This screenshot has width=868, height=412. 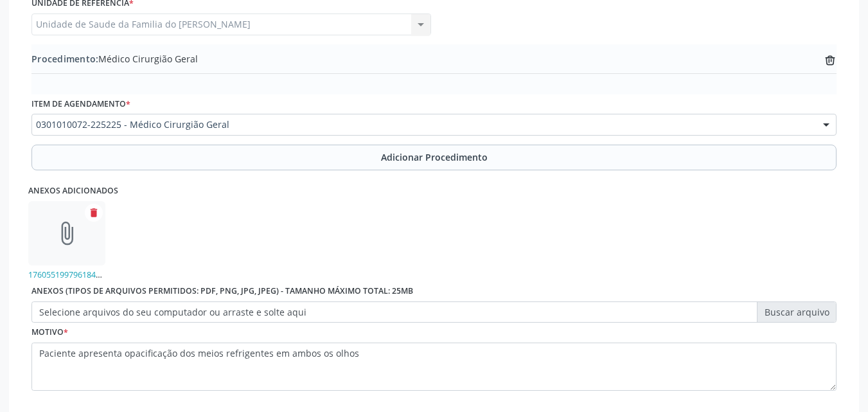 What do you see at coordinates (107, 274) in the screenshot?
I see `a: 17605519979618478125639609663746.jpg` at bounding box center [107, 274].